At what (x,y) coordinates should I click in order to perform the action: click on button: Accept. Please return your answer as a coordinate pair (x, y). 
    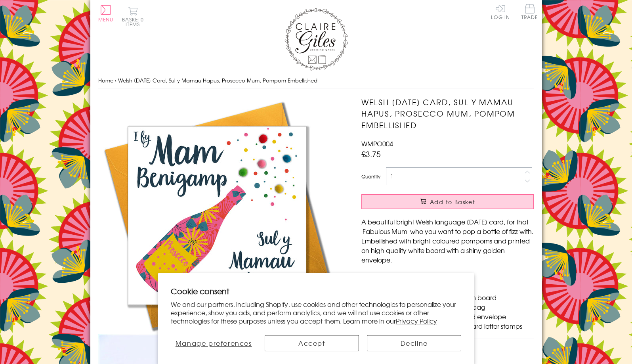
    Looking at the image, I should click on (312, 343).